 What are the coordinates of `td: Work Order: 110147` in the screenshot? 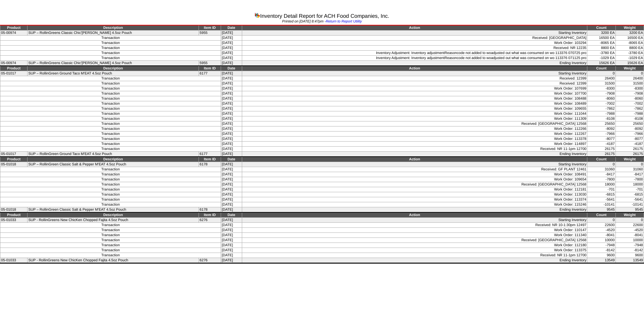 It's located at (414, 230).